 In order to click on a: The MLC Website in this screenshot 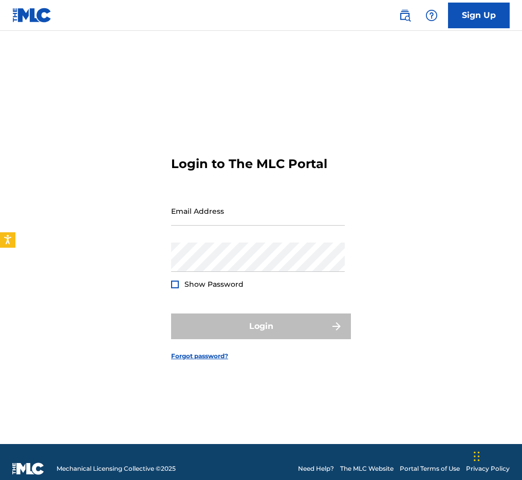, I will do `click(367, 469)`.